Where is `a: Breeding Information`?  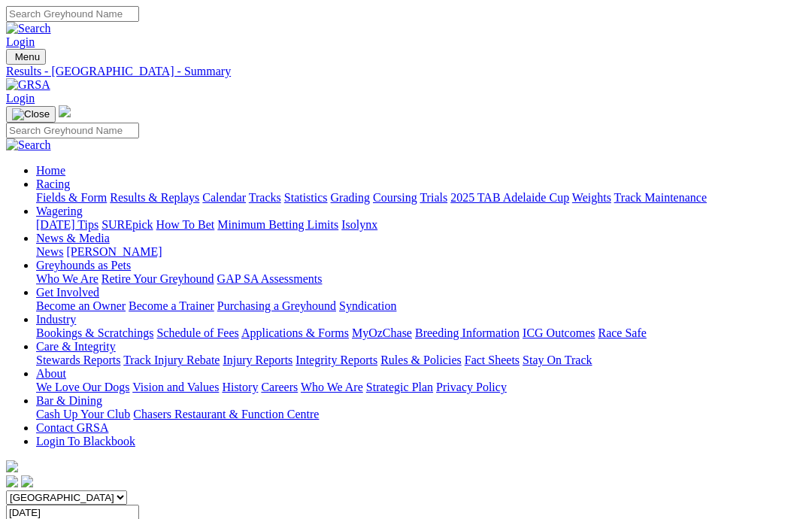
a: Breeding Information is located at coordinates (467, 332).